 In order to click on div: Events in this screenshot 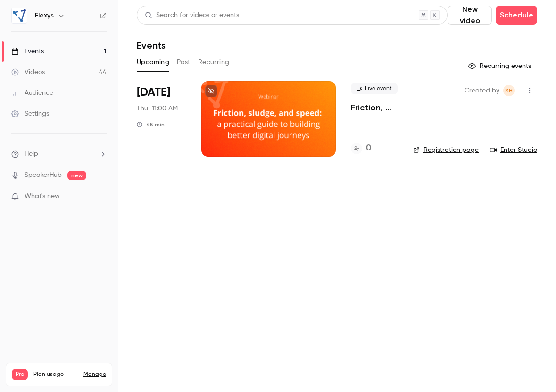, I will do `click(27, 51)`.